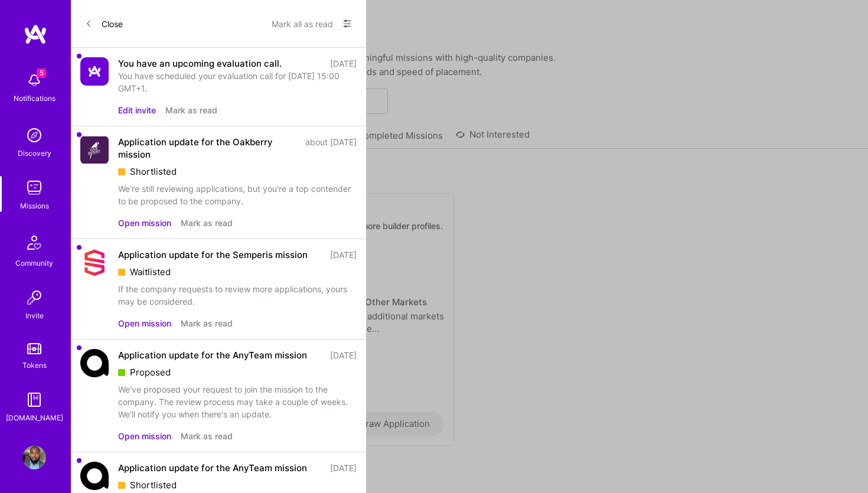 Image resolution: width=868 pixels, height=493 pixels. I want to click on div: If the company requests to review more applications, yours may be considered., so click(237, 295).